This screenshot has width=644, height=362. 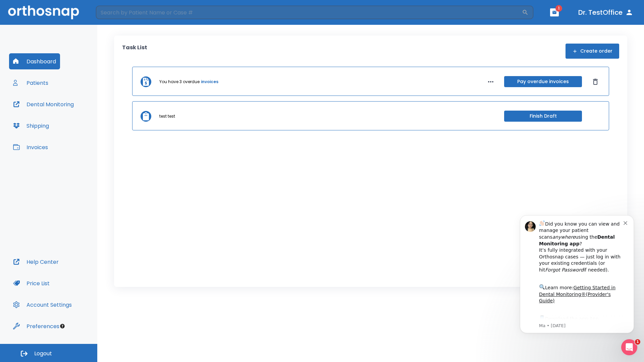 What do you see at coordinates (71, 63) in the screenshot?
I see `div: Message content` at bounding box center [71, 63].